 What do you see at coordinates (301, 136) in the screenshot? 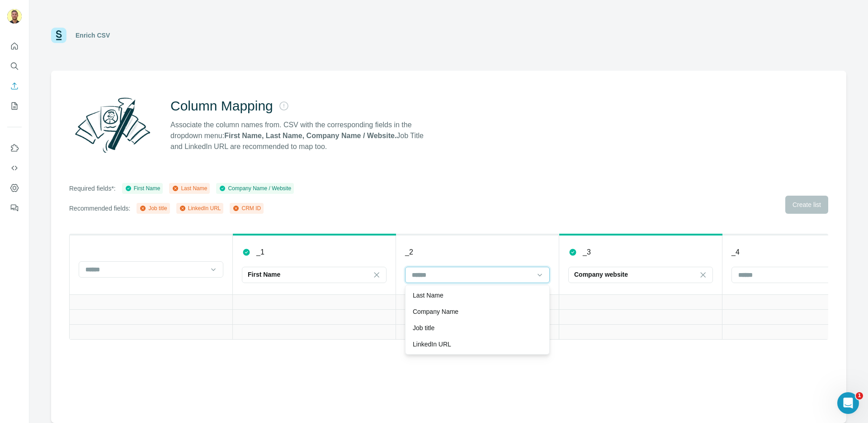
I see `p: Associate the column names from. CSV with the corresponding fields in the dropdown menu: Job Titl...` at bounding box center [301, 136].